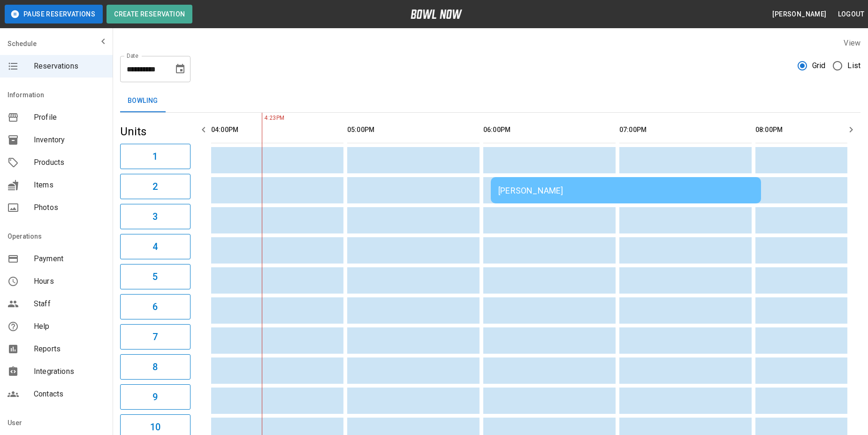 Image resolution: width=868 pixels, height=435 pixels. What do you see at coordinates (155, 397) in the screenshot?
I see `button: 9` at bounding box center [155, 397].